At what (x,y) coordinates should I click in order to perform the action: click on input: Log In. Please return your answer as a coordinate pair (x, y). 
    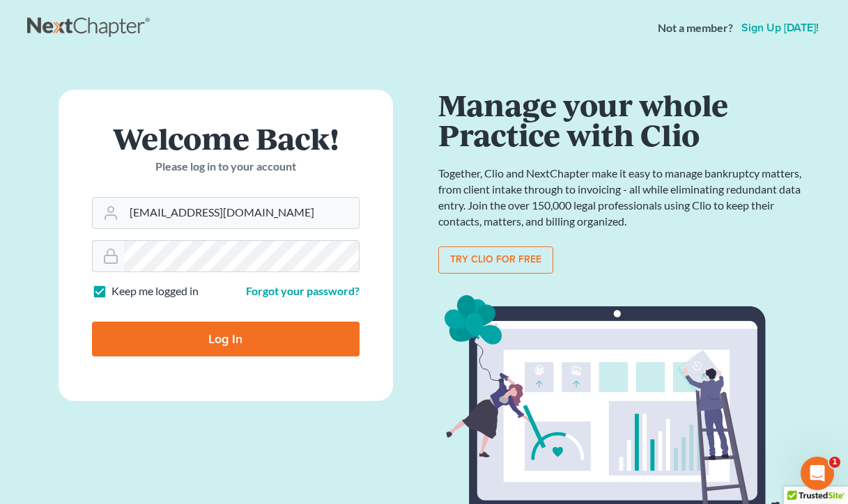
    Looking at the image, I should click on (225, 339).